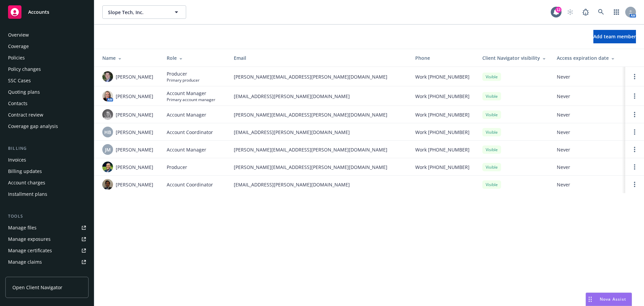 The height and width of the screenshot is (306, 644). Describe the element at coordinates (38, 12) in the screenshot. I see `span: Accounts` at that location.